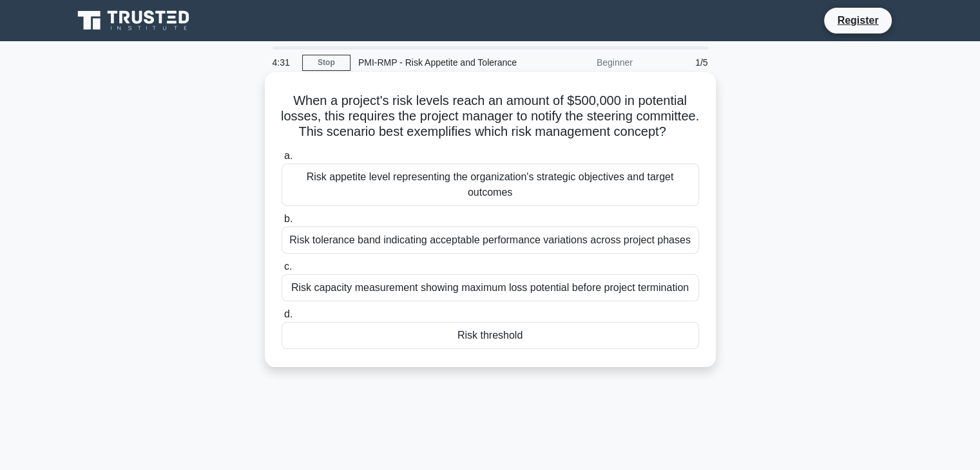  What do you see at coordinates (490, 288) in the screenshot?
I see `div: Risk capacity measurement showing maximum loss potential before project termination` at bounding box center [490, 288].